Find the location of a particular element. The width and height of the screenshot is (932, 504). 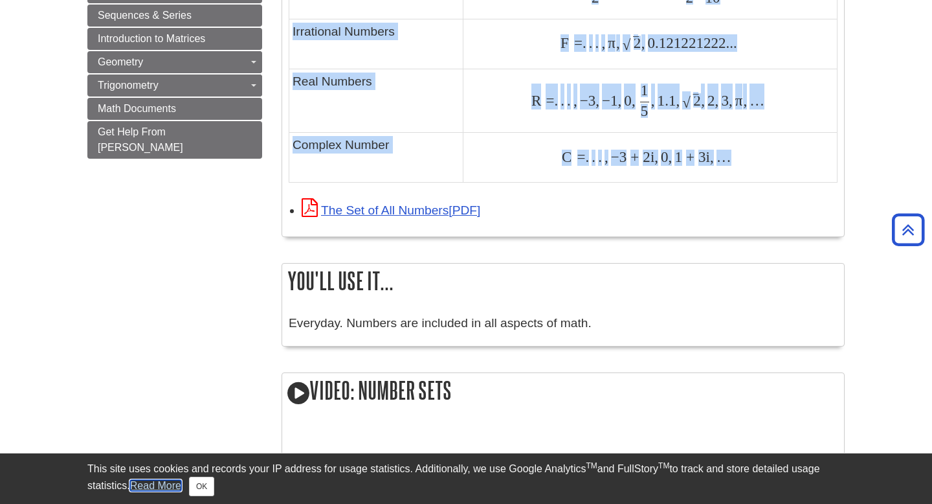

span: Trigonometry is located at coordinates (128, 85).